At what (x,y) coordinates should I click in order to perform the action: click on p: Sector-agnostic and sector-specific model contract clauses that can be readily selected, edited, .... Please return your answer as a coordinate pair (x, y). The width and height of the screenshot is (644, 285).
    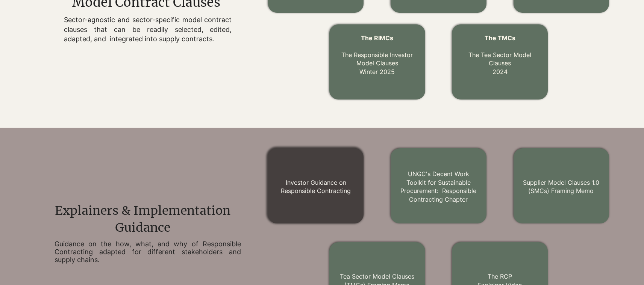
    Looking at the image, I should click on (148, 29).